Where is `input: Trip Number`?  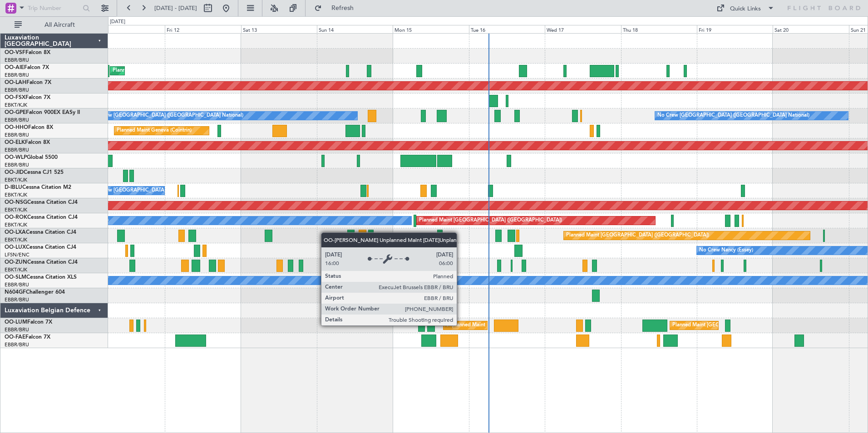
input: Trip Number is located at coordinates (54, 8).